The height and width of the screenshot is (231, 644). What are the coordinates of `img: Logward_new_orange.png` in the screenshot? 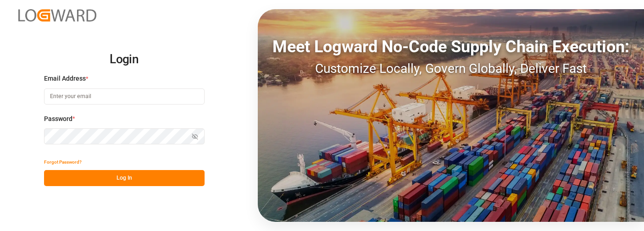 It's located at (57, 15).